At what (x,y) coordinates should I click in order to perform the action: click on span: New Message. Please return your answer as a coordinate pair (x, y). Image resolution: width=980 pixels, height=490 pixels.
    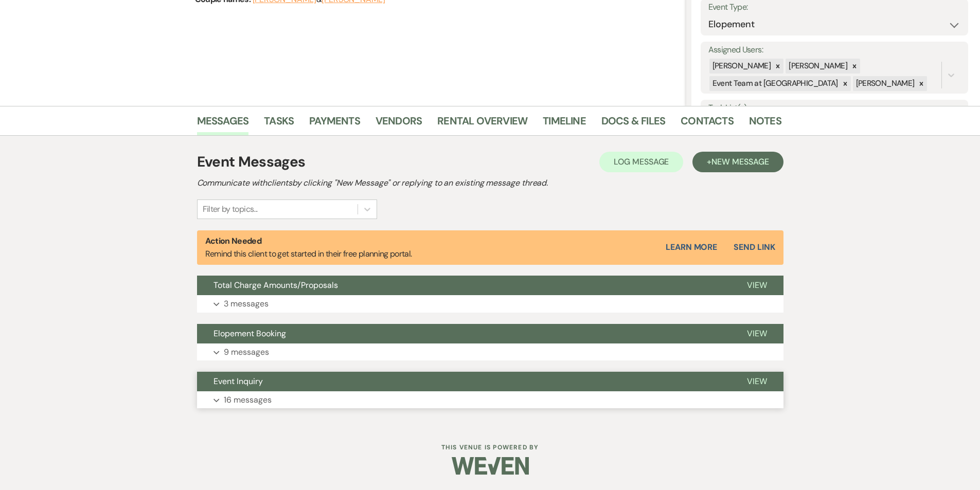
    Looking at the image, I should click on (740, 162).